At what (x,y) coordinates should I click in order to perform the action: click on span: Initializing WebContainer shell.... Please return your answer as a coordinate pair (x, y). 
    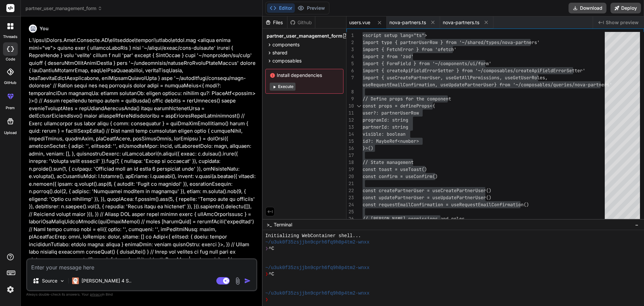
    Looking at the image, I should click on (313, 236).